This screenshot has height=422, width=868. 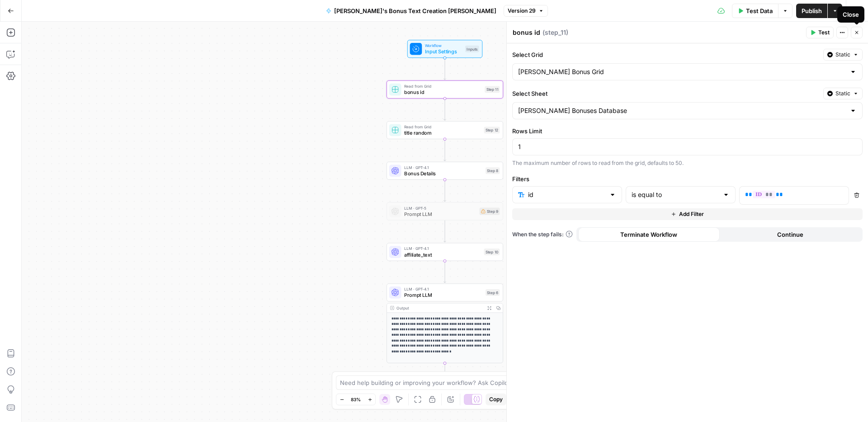 I want to click on g: Edge from start to step_11, so click(x=445, y=69).